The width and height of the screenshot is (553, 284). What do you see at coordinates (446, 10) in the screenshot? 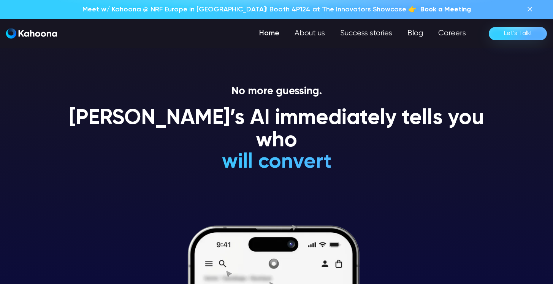
I see `span: Book a Meeting` at bounding box center [446, 10].